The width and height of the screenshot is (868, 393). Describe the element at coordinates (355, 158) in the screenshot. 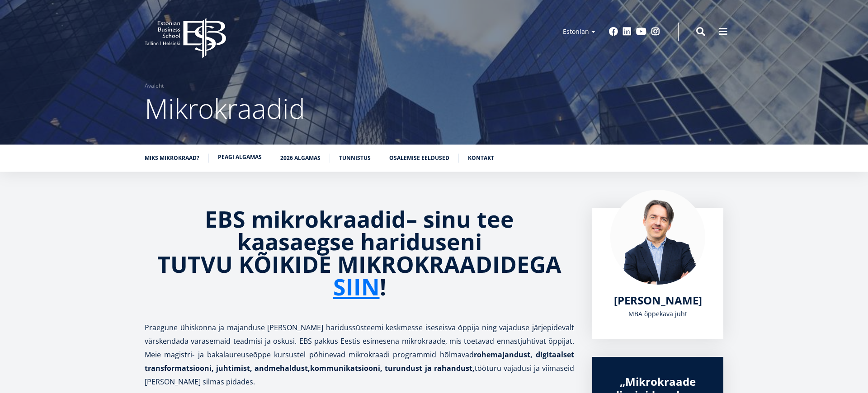

I see `a: Tunnistus` at that location.